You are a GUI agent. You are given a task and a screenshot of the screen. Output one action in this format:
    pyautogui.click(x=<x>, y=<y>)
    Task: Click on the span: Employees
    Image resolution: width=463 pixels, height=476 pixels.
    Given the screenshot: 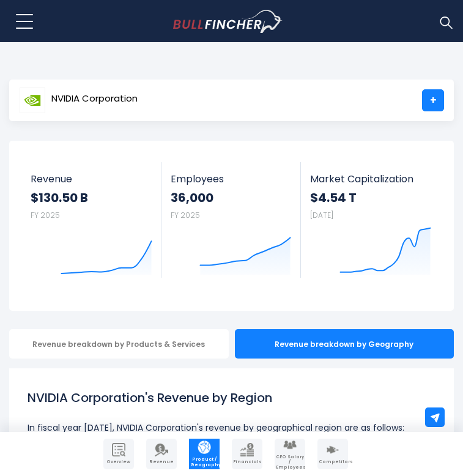 What is the action you would take?
    pyautogui.click(x=231, y=178)
    